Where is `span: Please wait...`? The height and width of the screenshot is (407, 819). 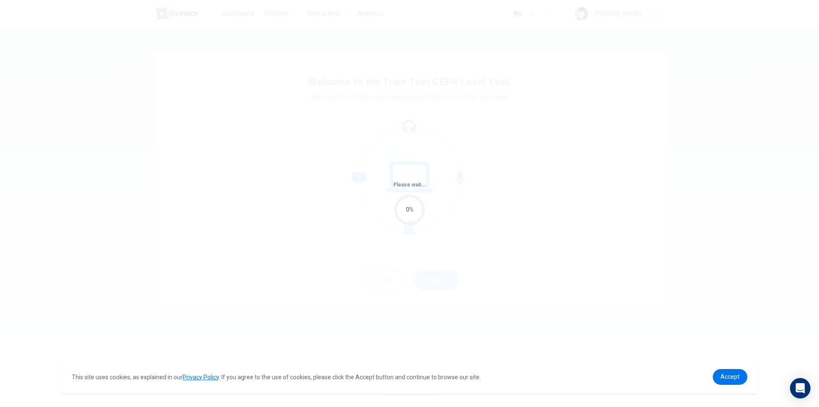
span: Please wait... is located at coordinates (410, 185).